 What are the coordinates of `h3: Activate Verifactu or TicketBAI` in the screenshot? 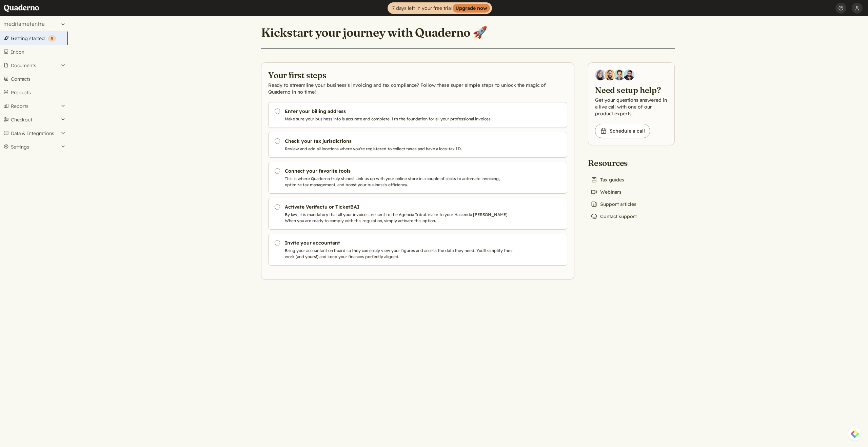 It's located at (400, 207).